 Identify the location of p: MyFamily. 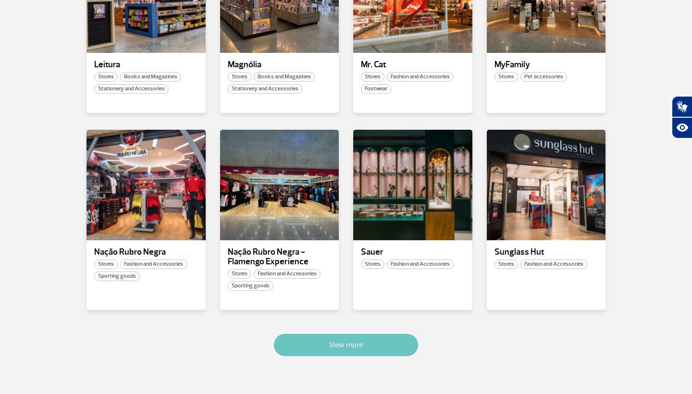
(546, 65).